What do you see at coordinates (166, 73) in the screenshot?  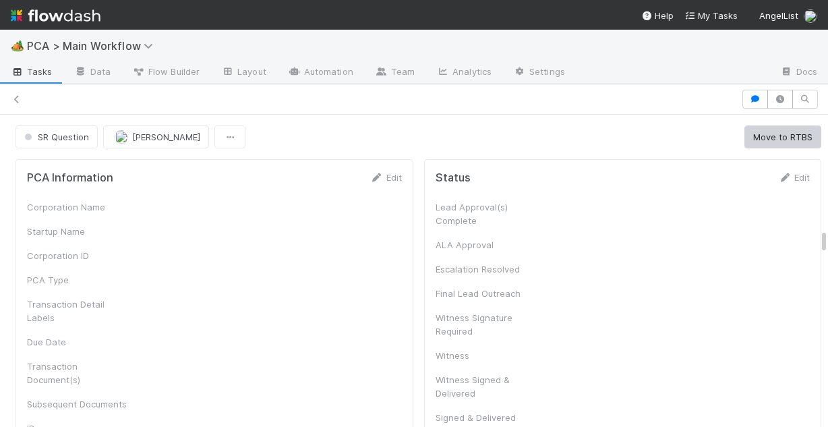 I see `a: Flow Builder` at bounding box center [166, 73].